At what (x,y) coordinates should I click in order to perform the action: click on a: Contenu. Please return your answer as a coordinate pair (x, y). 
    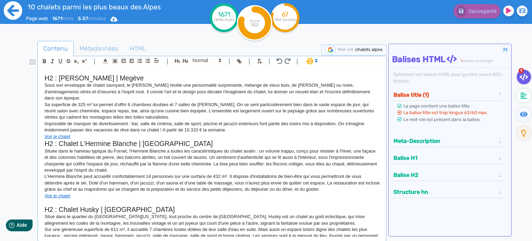
    Looking at the image, I should click on (55, 48).